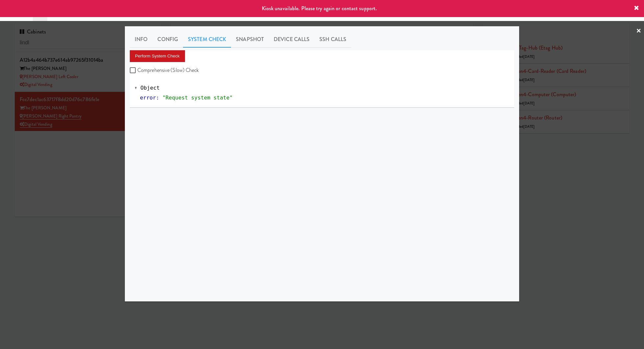 The width and height of the screenshot is (644, 349). I want to click on a: Config, so click(168, 39).